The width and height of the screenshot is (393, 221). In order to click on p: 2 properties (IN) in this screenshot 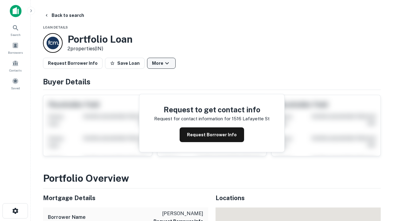, I will do `click(100, 49)`.